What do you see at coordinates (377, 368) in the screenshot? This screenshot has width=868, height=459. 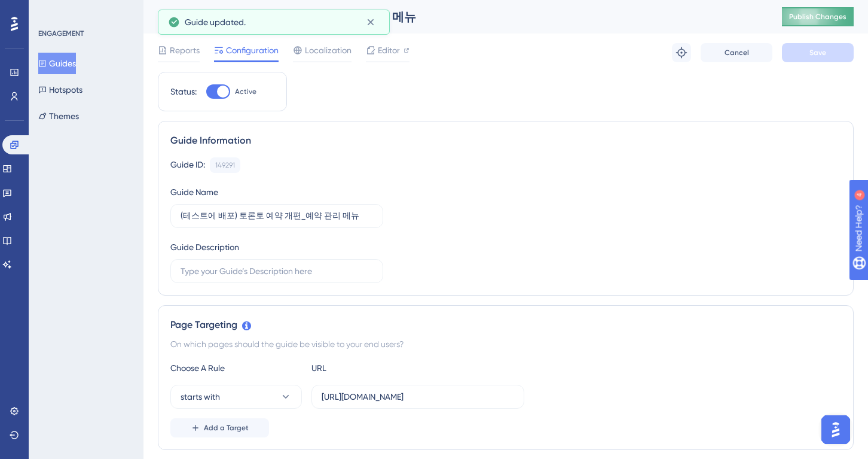 I see `div: URL` at bounding box center [377, 368].